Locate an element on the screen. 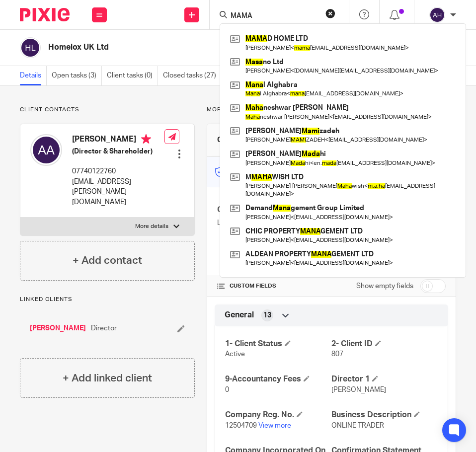 Image resolution: width=476 pixels, height=452 pixels. h4: Client type is located at coordinates (274, 210).